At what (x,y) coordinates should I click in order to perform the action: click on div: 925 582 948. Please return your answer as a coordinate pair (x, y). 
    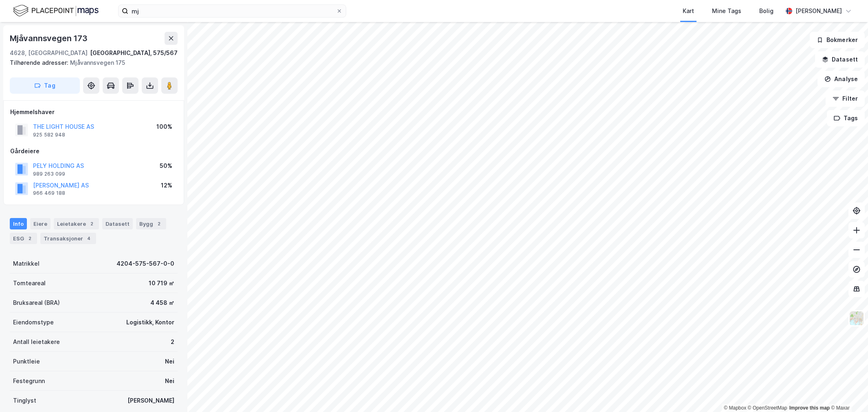
    Looking at the image, I should click on (49, 135).